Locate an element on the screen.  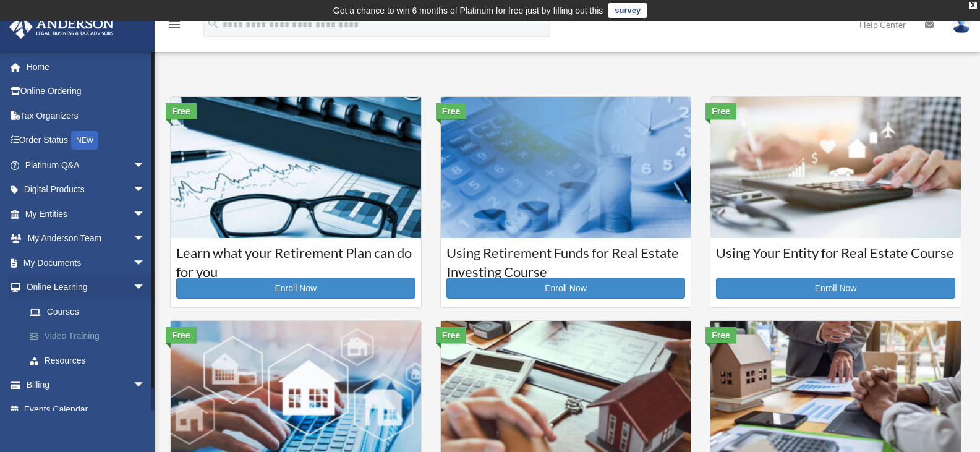
i: menu is located at coordinates (174, 25).